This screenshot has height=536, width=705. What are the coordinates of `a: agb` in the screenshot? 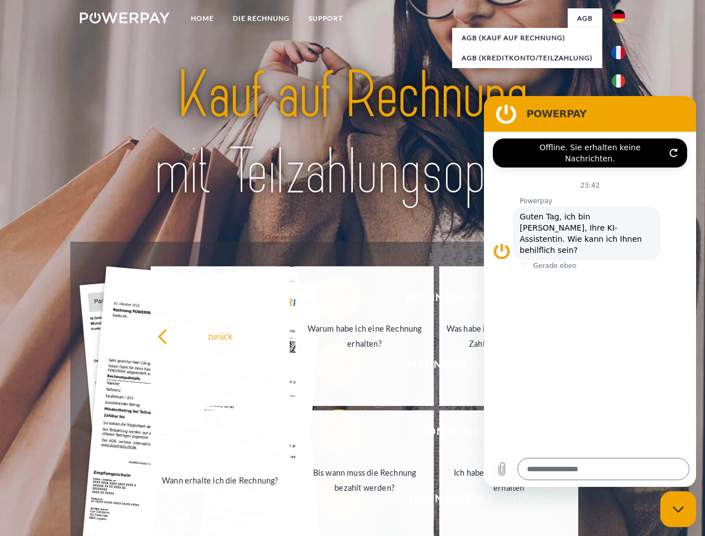 It's located at (585, 18).